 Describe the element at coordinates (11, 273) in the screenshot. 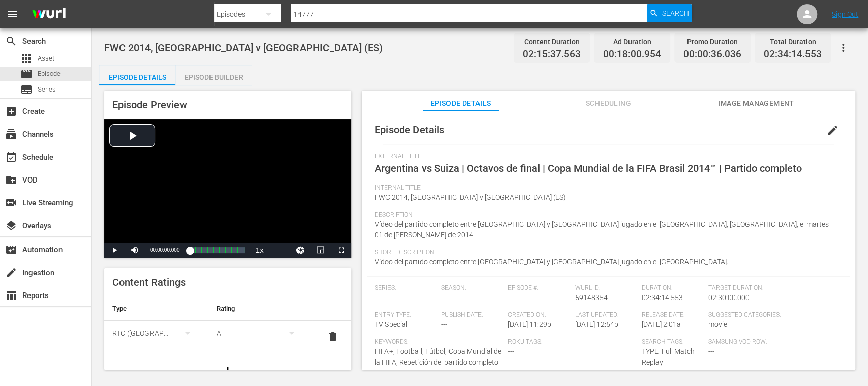

I see `span: Ingestion` at that location.